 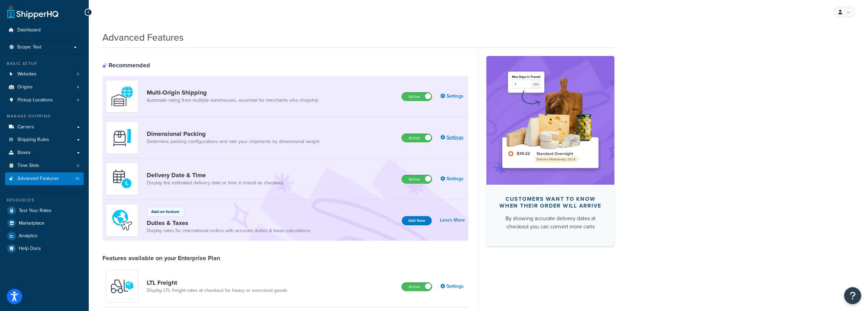 I want to click on li: Dashboard, so click(x=44, y=30).